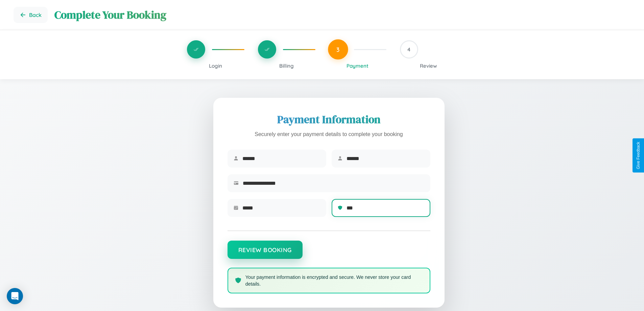 This screenshot has height=311, width=644. Describe the element at coordinates (31, 15) in the screenshot. I see `button: Go back` at that location.